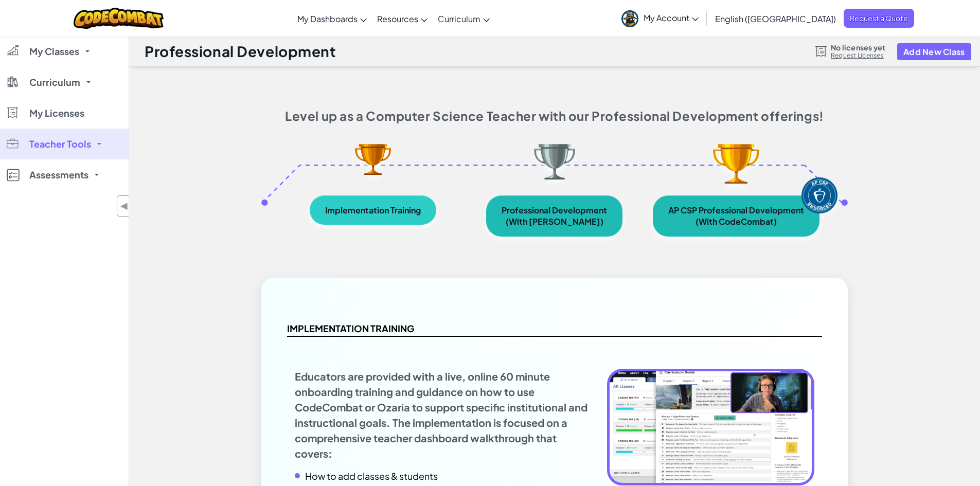 This screenshot has height=486, width=980. I want to click on a: My Account, so click(660, 18).